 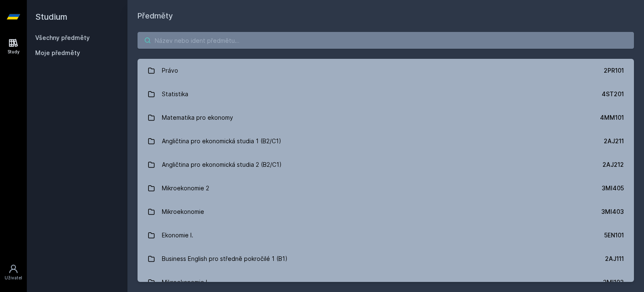 I want to click on input: Název nebo ident předmětu…, so click(x=385, y=40).